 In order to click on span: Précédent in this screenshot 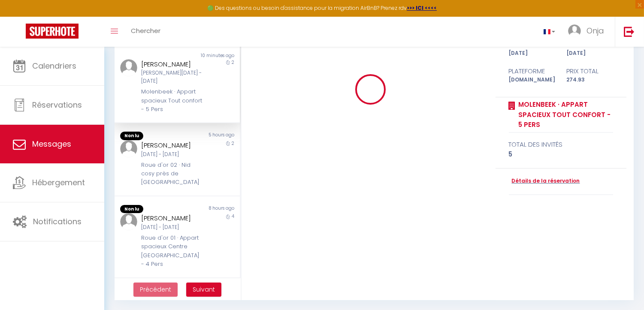, I will do `click(155, 289)`.